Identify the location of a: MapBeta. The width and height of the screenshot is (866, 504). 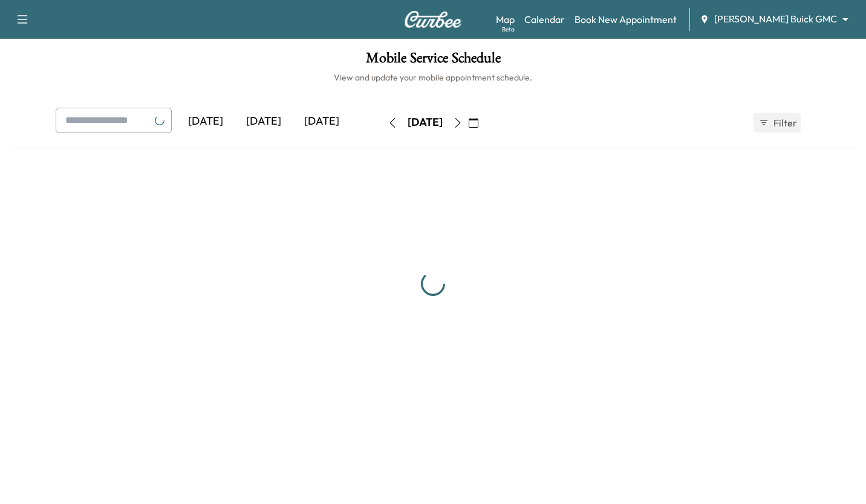
(505, 19).